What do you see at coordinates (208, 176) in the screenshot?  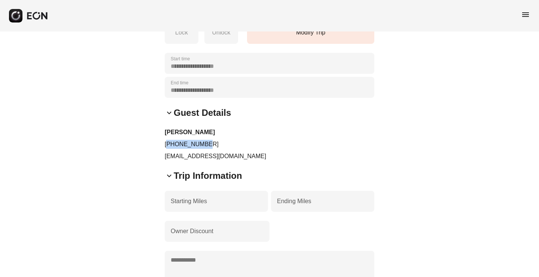 I see `h2: Trip Information` at bounding box center [208, 176].